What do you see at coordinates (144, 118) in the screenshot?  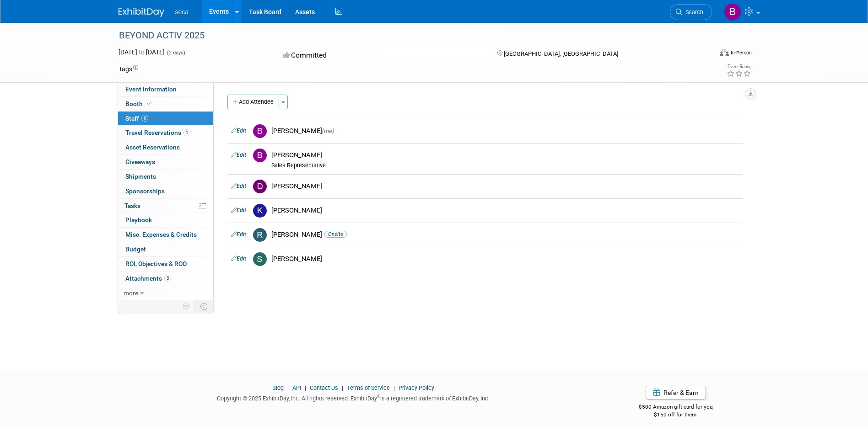 I see `span: 6` at bounding box center [144, 118].